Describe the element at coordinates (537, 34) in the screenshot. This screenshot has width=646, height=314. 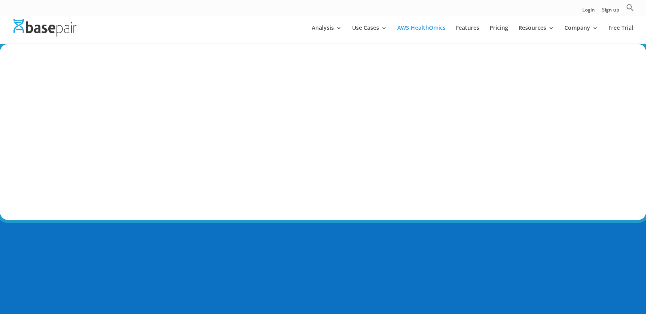
I see `a: Resources` at that location.